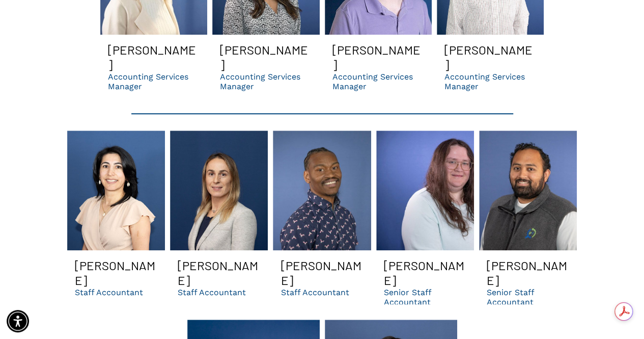  I want to click on a: David smiling | dental cpa and support organization | bookkeeping, tax services in GA, so click(322, 190).